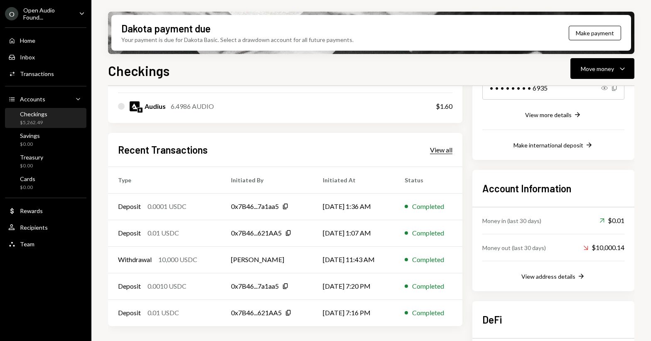 This screenshot has width=651, height=341. Describe the element at coordinates (46, 57) in the screenshot. I see `a: Inbox` at that location.